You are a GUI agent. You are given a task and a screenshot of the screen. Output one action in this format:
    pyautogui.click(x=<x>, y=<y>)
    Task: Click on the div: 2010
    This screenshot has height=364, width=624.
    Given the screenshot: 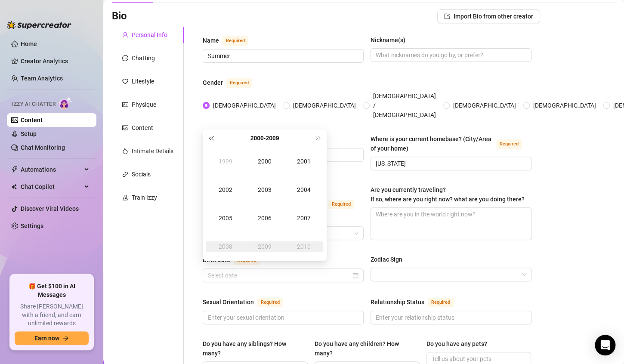 What is the action you would take?
    pyautogui.click(x=304, y=247)
    